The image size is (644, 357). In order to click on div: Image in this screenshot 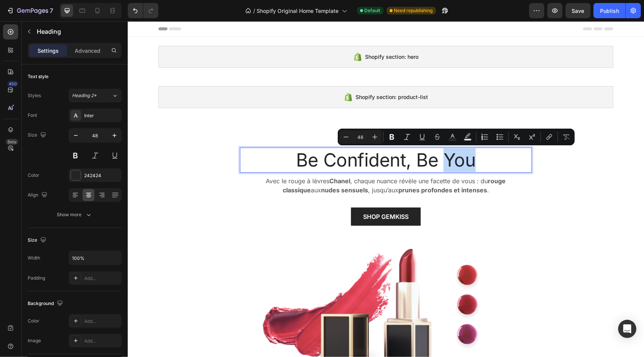, I will do `click(34, 341)`.